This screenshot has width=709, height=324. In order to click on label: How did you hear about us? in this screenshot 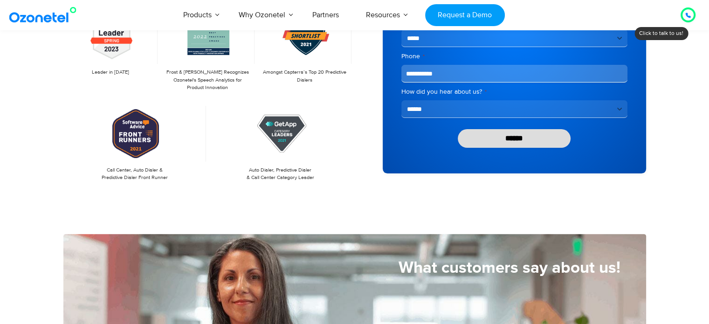, I will do `click(514, 92)`.